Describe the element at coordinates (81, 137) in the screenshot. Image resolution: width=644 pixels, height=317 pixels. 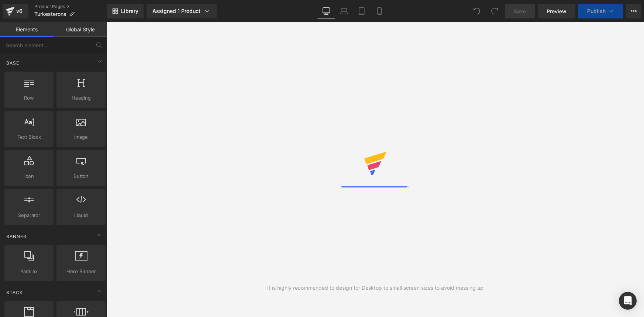
I see `span: Image` at that location.